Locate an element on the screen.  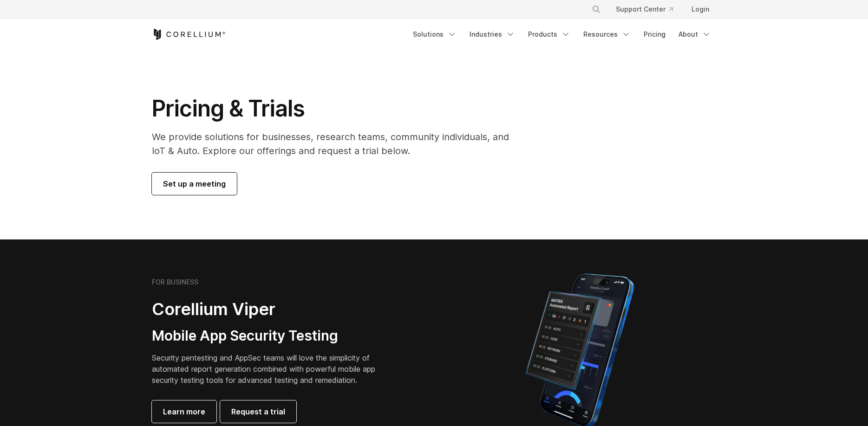
h1: Pricing & Trials is located at coordinates (337, 109).